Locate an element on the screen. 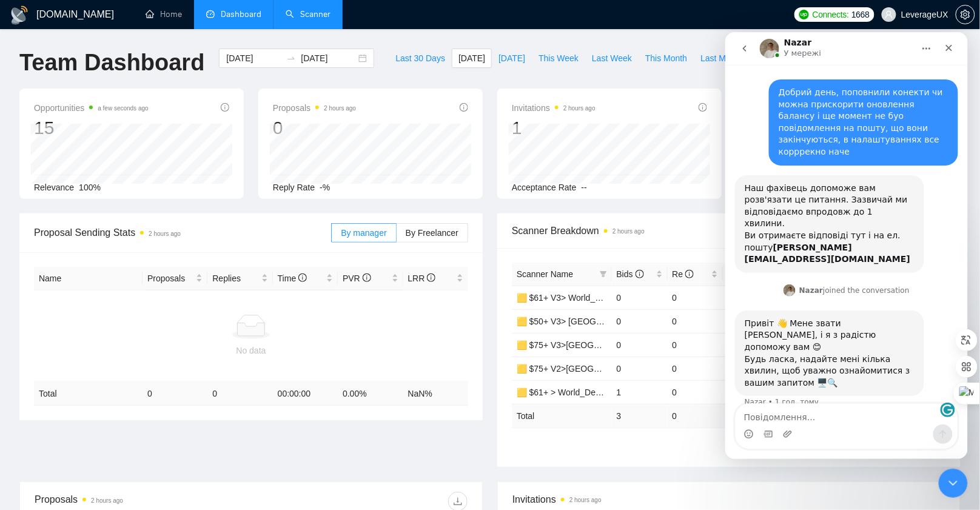 The width and height of the screenshot is (980, 510). span: Last 30 Days is located at coordinates (421, 58).